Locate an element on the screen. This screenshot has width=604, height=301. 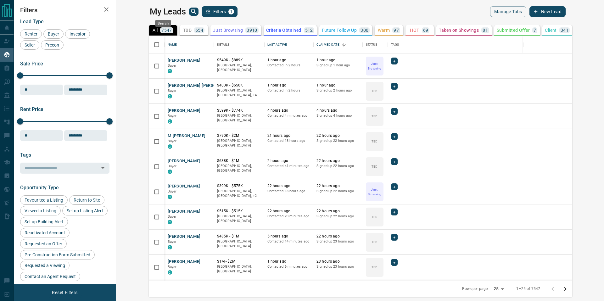
div: Set up Listing Alert is located at coordinates (85, 211).